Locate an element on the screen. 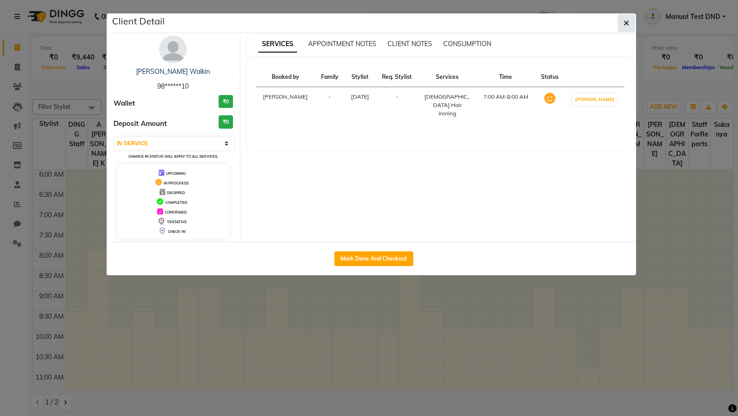 This screenshot has height=416, width=738. span: CONFIRMED is located at coordinates (176, 212).